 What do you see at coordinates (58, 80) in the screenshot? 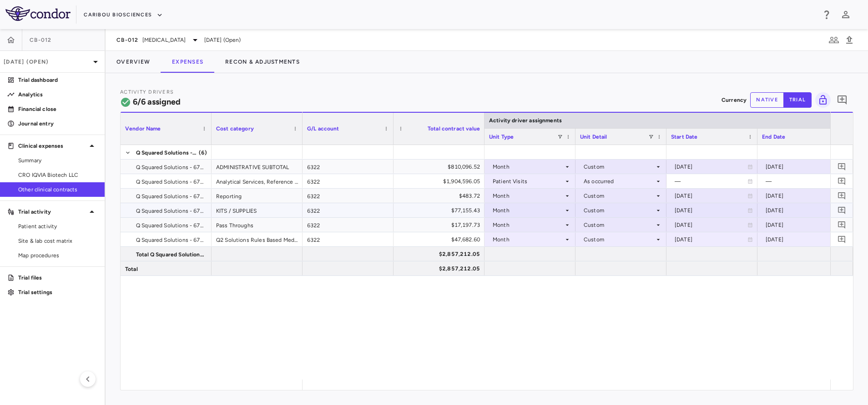
I see `p: Trial dashboard` at bounding box center [58, 80].